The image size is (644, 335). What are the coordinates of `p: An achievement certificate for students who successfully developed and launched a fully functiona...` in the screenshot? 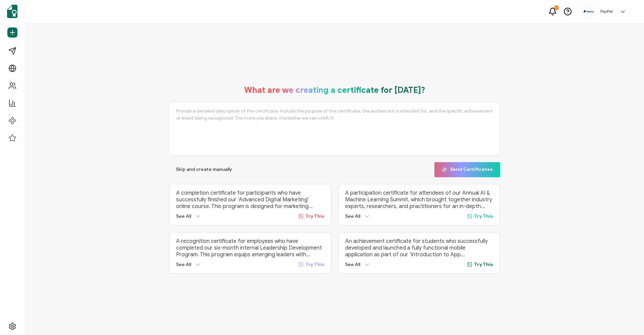 It's located at (419, 248).